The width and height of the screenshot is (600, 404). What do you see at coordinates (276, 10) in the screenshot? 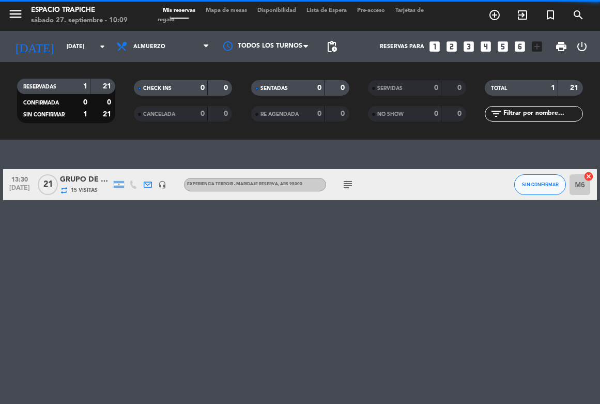
I see `span: Disponibilidad` at bounding box center [276, 10].